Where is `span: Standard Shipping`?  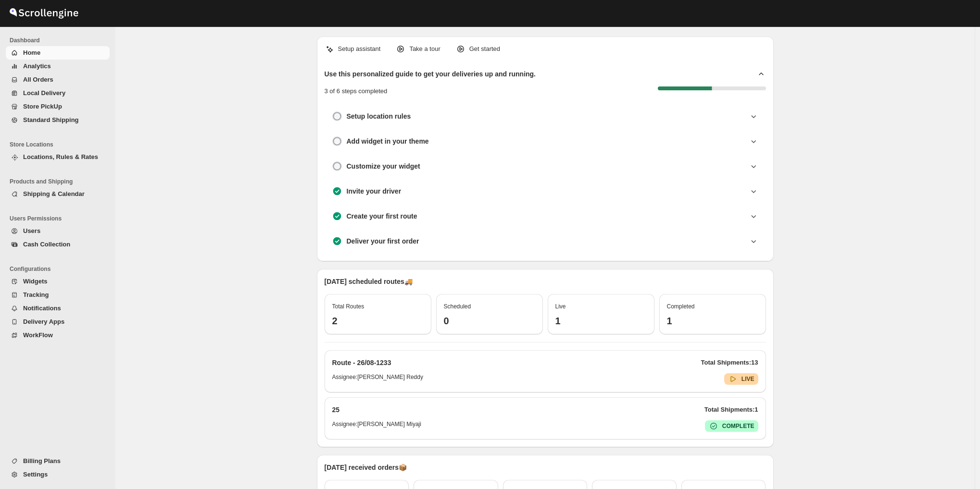
span: Standard Shipping is located at coordinates (51, 120).